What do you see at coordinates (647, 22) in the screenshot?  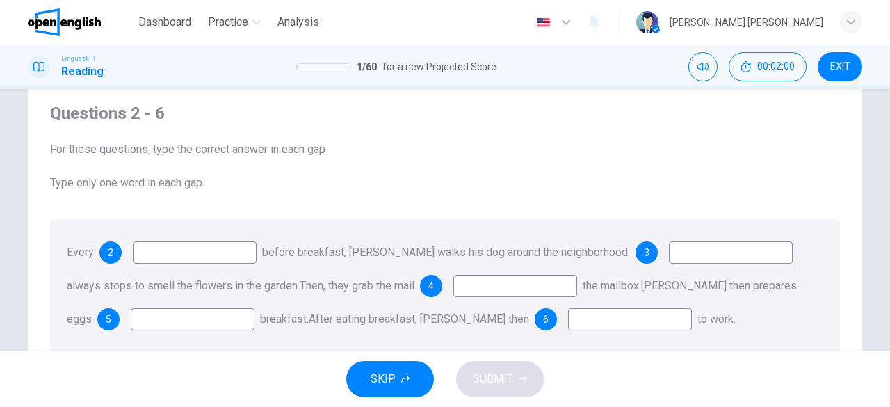 I see `img: Profile picture` at bounding box center [647, 22].